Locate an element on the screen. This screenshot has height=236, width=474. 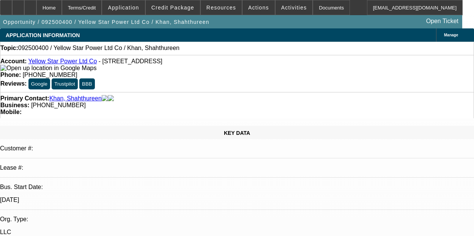
button: Trustpilot is located at coordinates (64, 84).